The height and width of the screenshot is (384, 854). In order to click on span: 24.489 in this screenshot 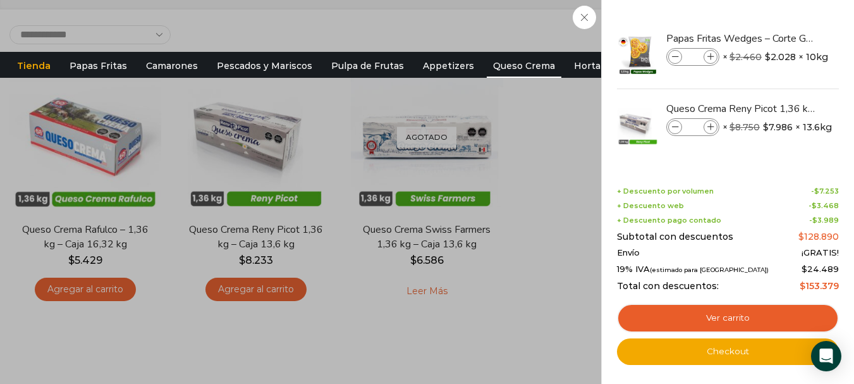, I will do `click(820, 269)`.